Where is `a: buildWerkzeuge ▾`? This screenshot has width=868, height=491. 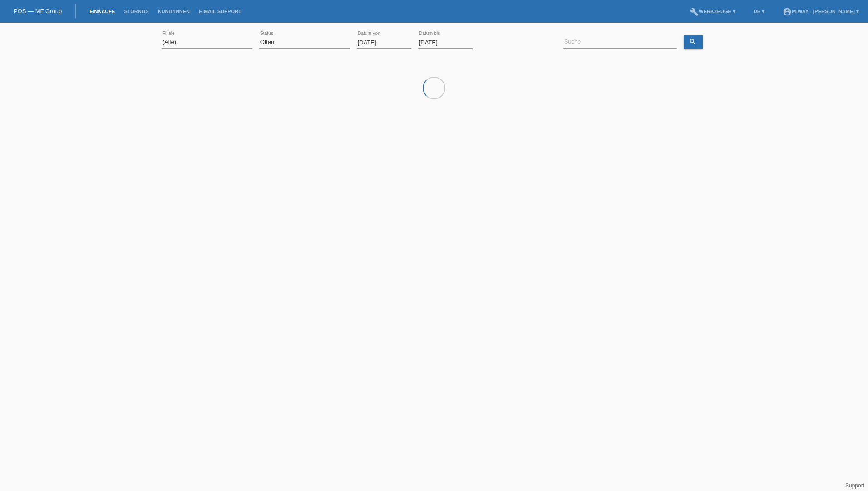 a: buildWerkzeuge ▾ is located at coordinates (713, 12).